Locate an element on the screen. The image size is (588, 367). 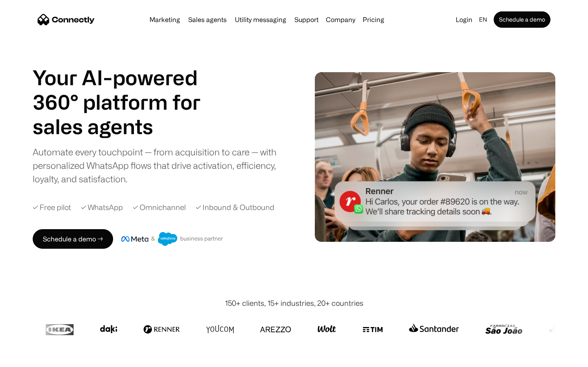
div: 150+ clients, 15+ industries, 20+ countries is located at coordinates (294, 303).